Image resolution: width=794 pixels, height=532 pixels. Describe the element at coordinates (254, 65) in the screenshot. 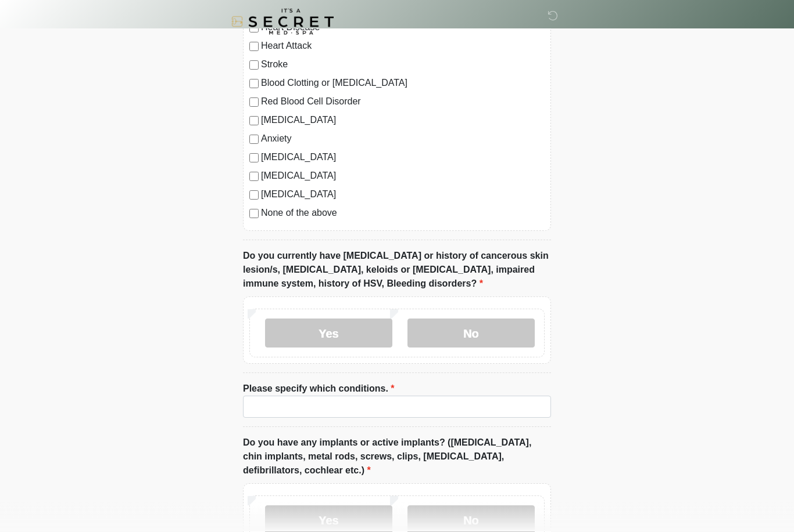

I see `input: Stroke` at that location.